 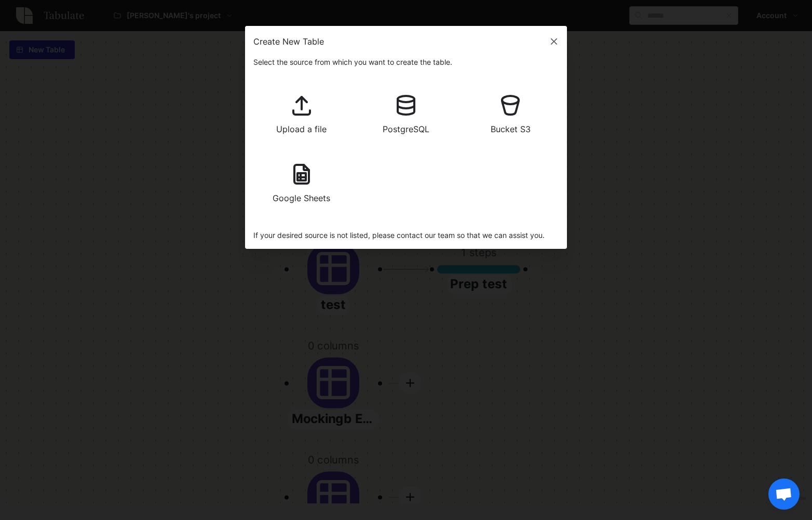 I want to click on p: Select the source from which you want to create the table., so click(x=406, y=62).